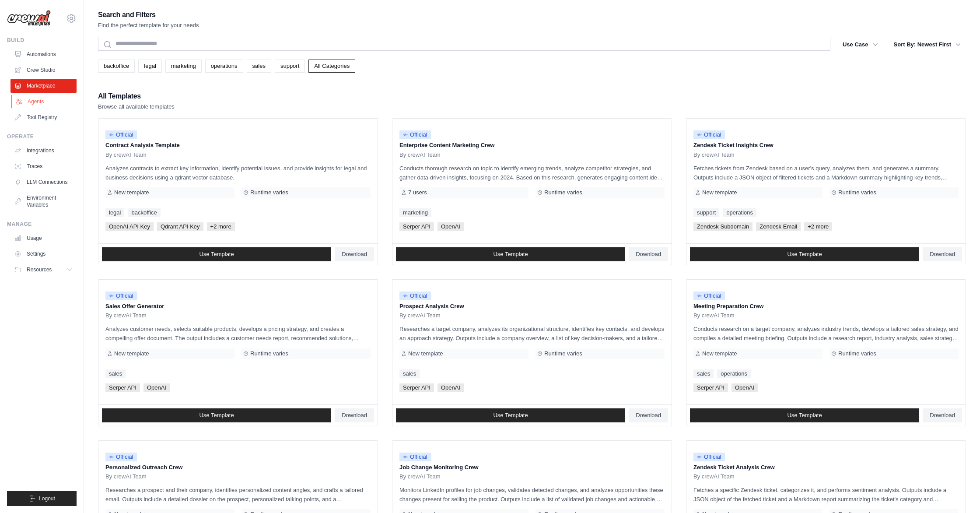 The height and width of the screenshot is (513, 980). Describe the element at coordinates (116, 66) in the screenshot. I see `a: backoffice` at that location.